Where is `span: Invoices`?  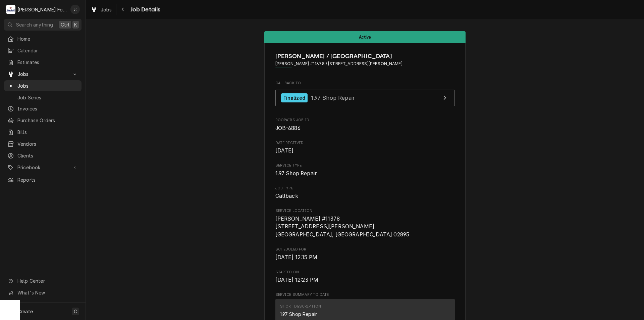 span: Invoices is located at coordinates (48, 108).